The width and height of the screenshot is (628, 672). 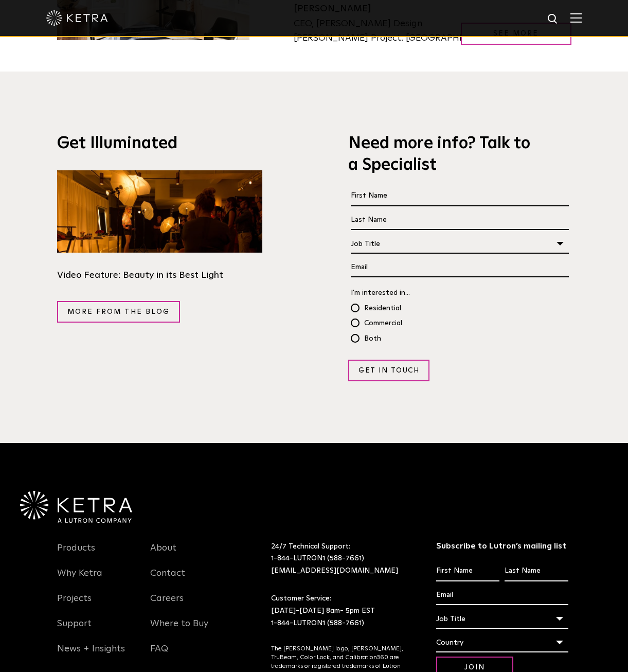 I want to click on a: About, so click(x=163, y=554).